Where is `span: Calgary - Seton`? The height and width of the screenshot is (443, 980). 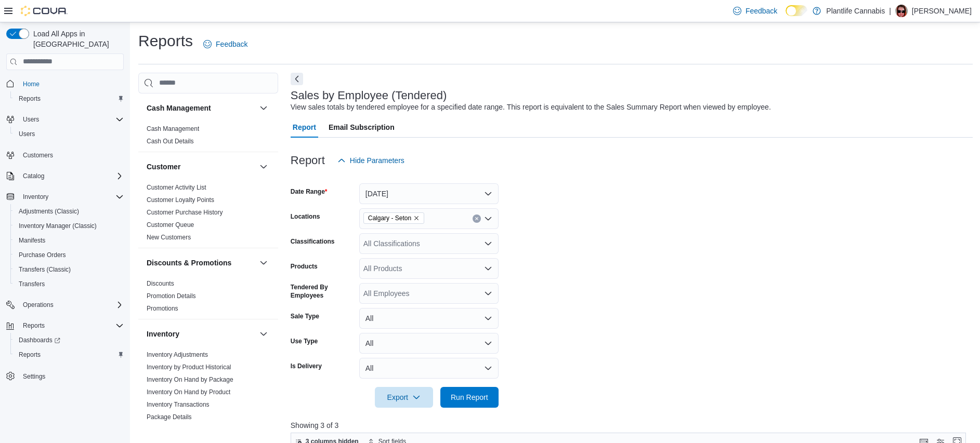 span: Calgary - Seton is located at coordinates (389, 218).